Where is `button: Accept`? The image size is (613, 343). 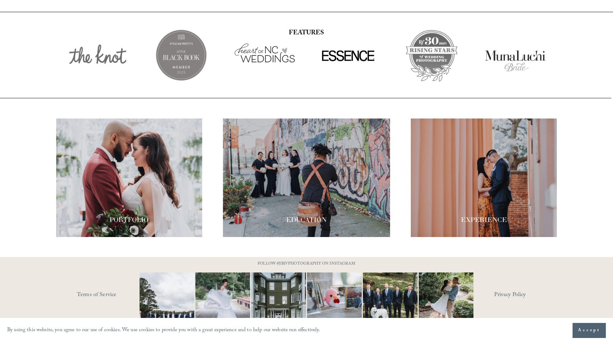 button: Accept is located at coordinates (589, 330).